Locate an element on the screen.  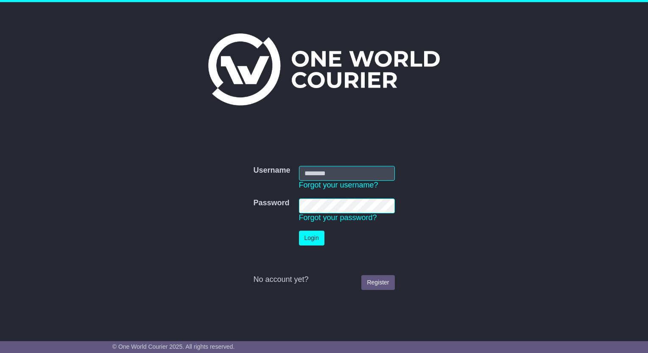
button: Login is located at coordinates (312, 238).